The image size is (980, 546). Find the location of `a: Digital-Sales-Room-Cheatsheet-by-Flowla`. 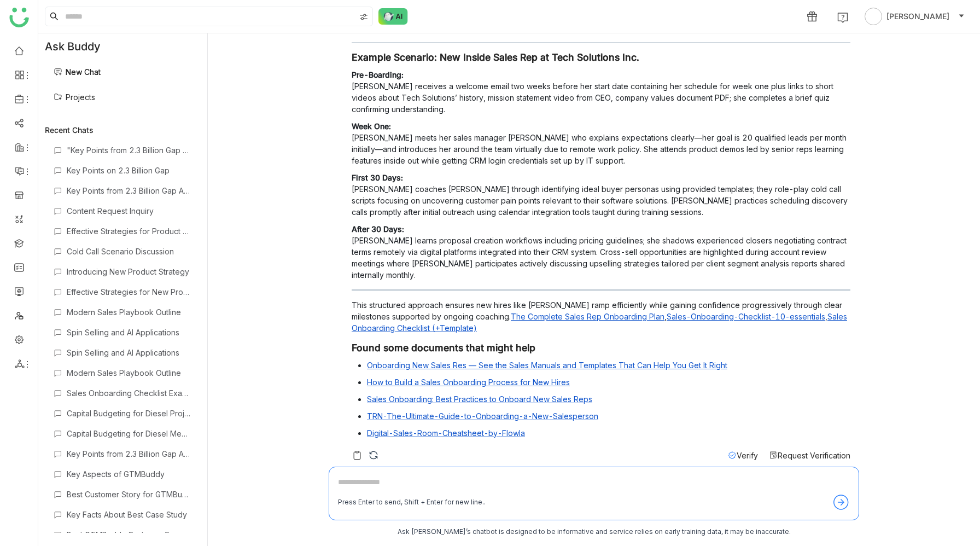

a: Digital-Sales-Room-Cheatsheet-by-Flowla is located at coordinates (446, 432).